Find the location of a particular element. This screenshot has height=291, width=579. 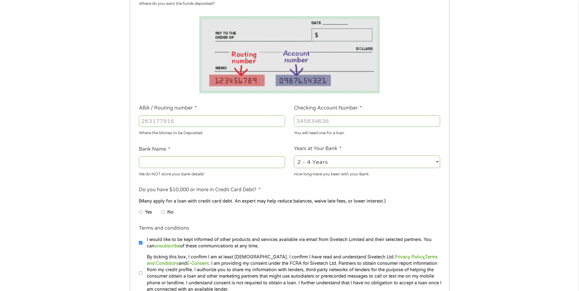

label: Checking Account Number is located at coordinates (328, 108).